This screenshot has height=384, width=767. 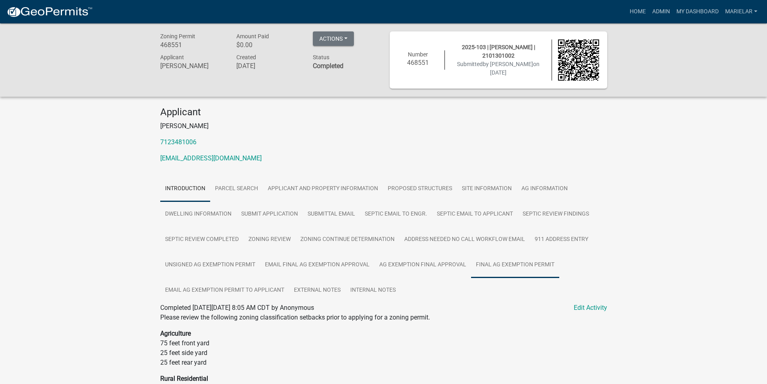 What do you see at coordinates (333, 39) in the screenshot?
I see `button: Actions` at bounding box center [333, 39].